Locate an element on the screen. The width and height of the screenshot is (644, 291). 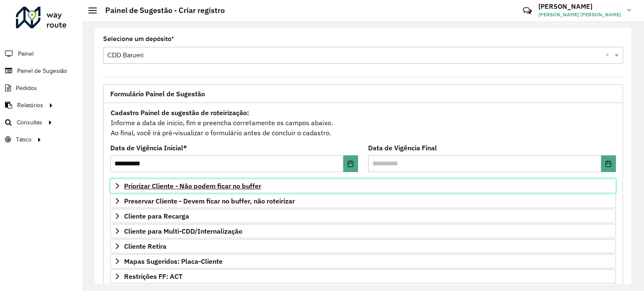
a: Preservar Cliente - Devem ficar no buffer, não roteirizar is located at coordinates (363, 201).